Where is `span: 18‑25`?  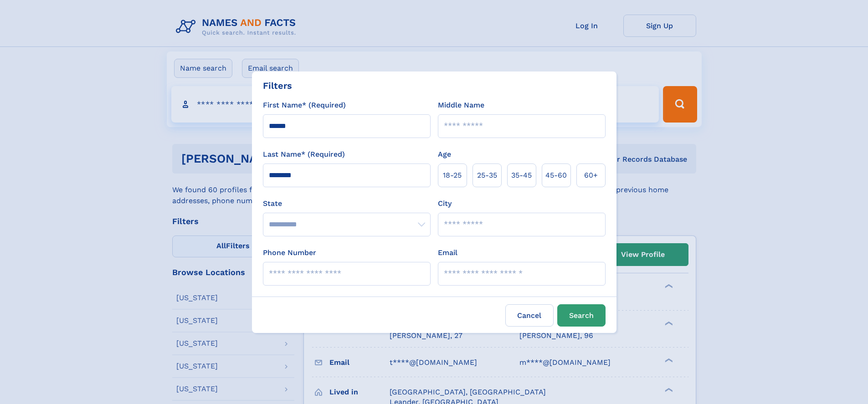 span: 18‑25 is located at coordinates (452, 175).